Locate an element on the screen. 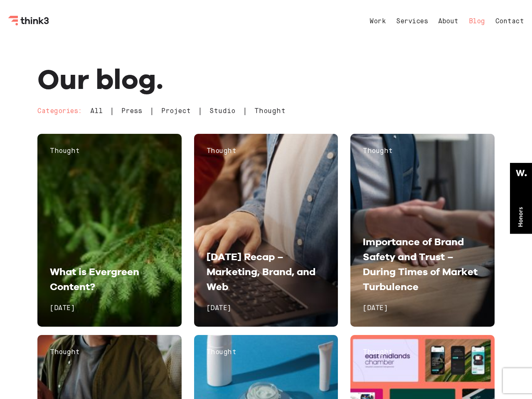  span: Project is located at coordinates (176, 111).